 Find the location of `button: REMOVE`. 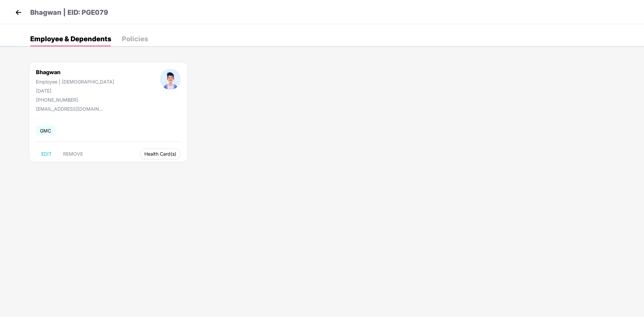

button: REMOVE is located at coordinates (73, 154).